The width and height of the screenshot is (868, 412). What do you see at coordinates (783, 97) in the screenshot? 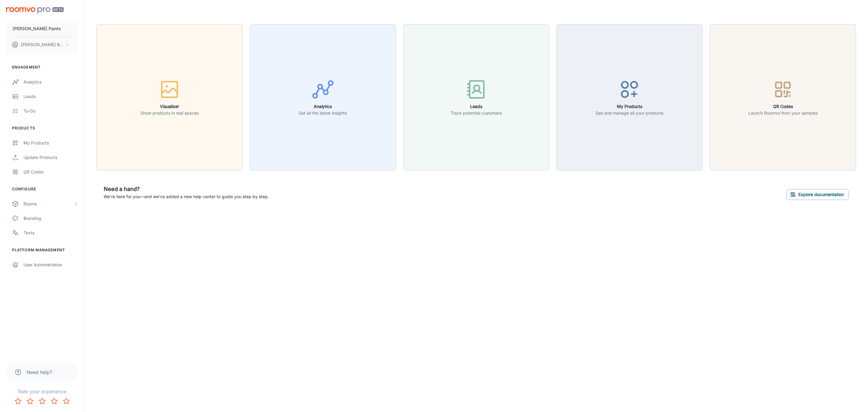
I see `button: QR CodesLaunch Roomvo from your samples` at bounding box center [783, 97].